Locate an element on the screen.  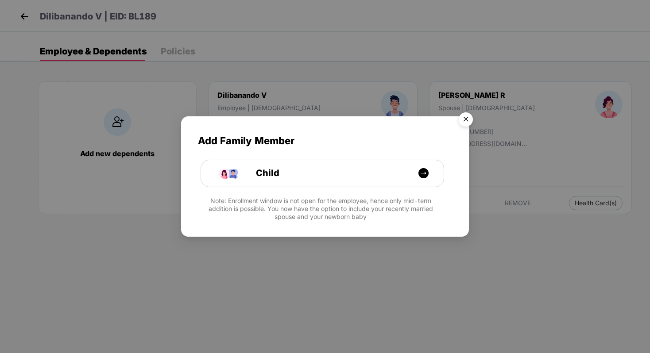
span: Child is located at coordinates (258, 173).